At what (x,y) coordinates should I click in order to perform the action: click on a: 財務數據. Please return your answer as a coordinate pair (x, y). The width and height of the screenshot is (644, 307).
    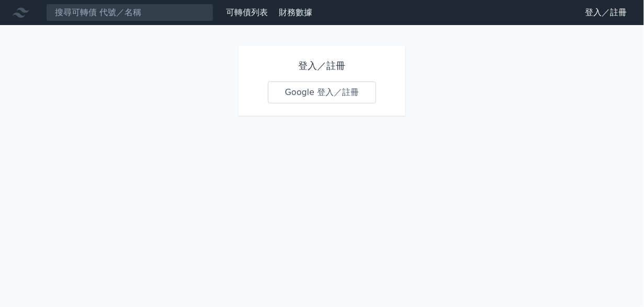
    Looking at the image, I should click on (296, 12).